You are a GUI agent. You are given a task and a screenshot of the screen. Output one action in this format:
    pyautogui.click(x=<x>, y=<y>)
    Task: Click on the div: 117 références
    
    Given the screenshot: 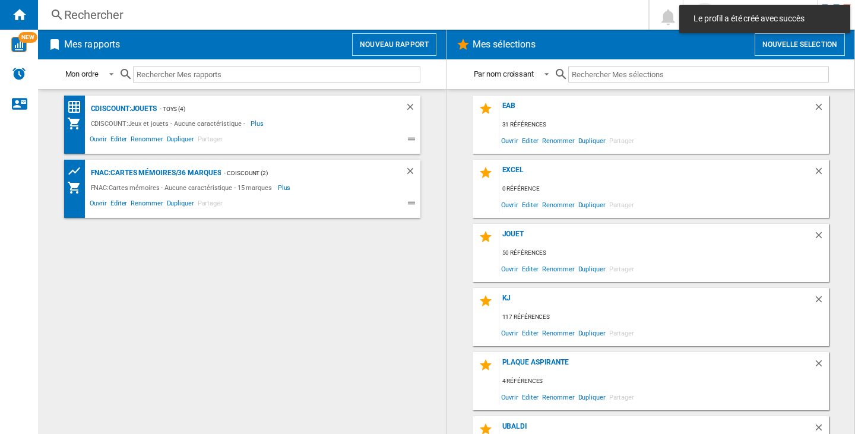 What is the action you would take?
    pyautogui.click(x=664, y=317)
    